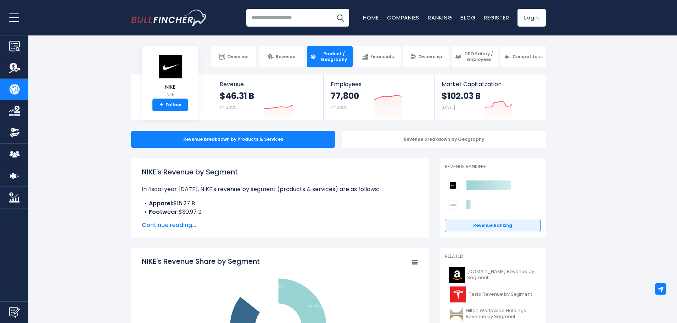  What do you see at coordinates (468, 17) in the screenshot?
I see `a: Blog` at bounding box center [468, 17].